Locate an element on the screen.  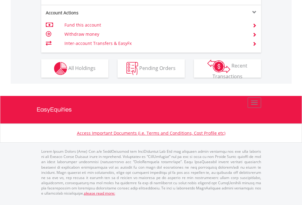
td: Inter-account Transfers & EasyFx is located at coordinates (154, 43).